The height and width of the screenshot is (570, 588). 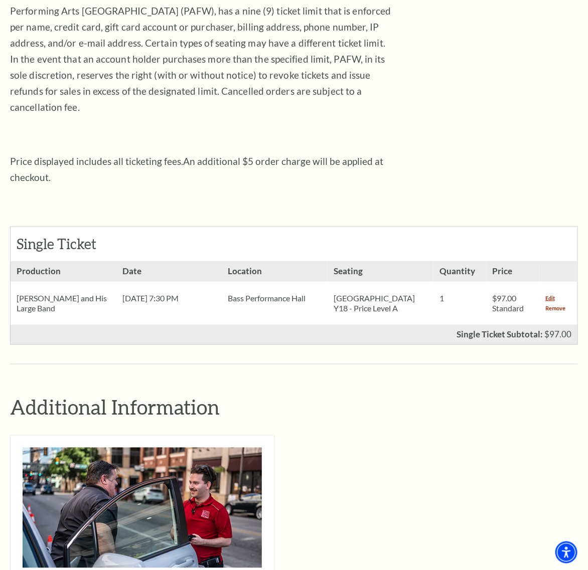 What do you see at coordinates (558, 335) in the screenshot?
I see `span: $97.00` at bounding box center [558, 335].